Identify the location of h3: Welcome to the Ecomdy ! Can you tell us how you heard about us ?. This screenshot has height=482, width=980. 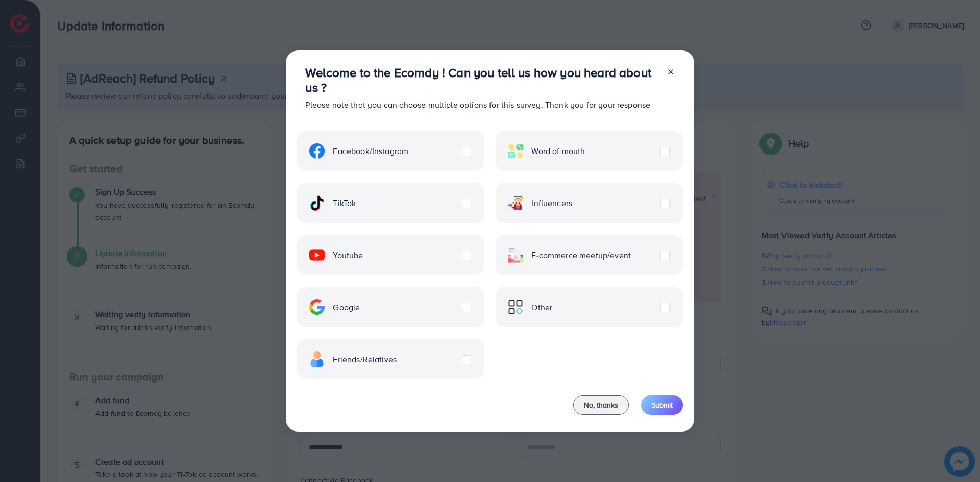
(481, 80).